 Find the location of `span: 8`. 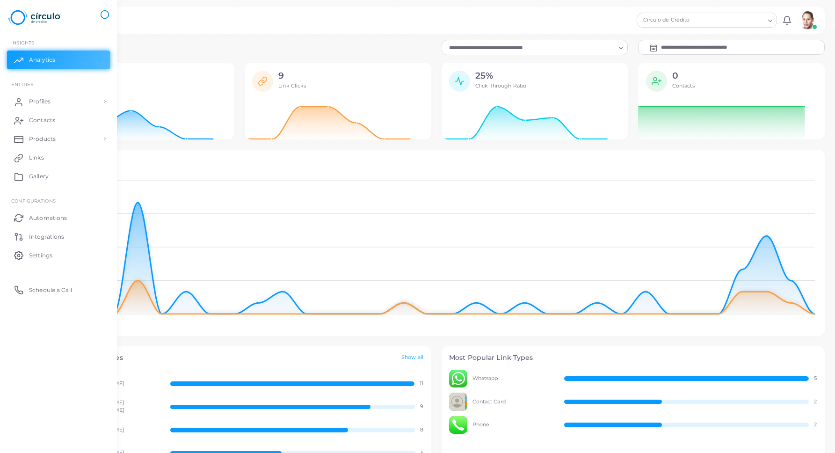

span: 8 is located at coordinates (421, 430).